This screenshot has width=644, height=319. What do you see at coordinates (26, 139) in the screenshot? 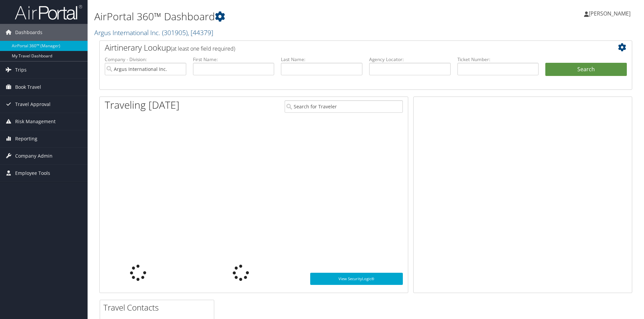
I see `span: Reporting` at bounding box center [26, 139].